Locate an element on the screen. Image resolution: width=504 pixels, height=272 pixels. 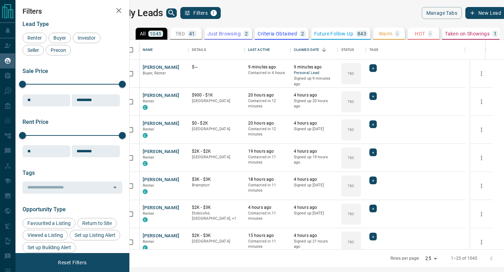
span: Opportunity Type is located at coordinates (44, 209).